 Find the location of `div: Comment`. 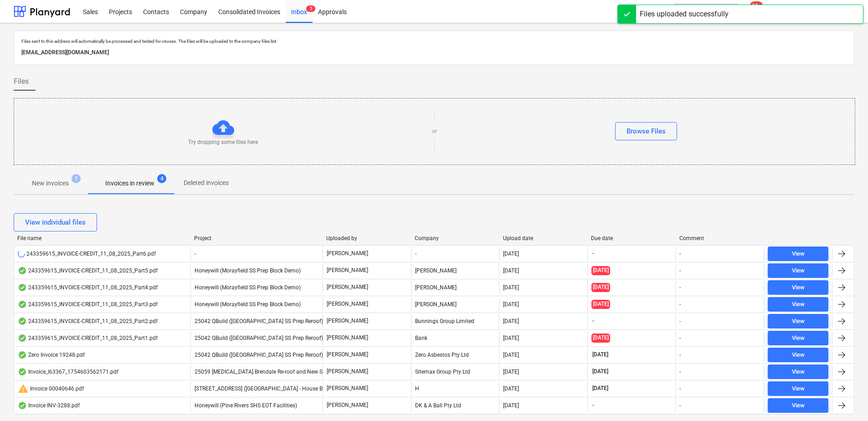

div: Comment is located at coordinates (720, 238).